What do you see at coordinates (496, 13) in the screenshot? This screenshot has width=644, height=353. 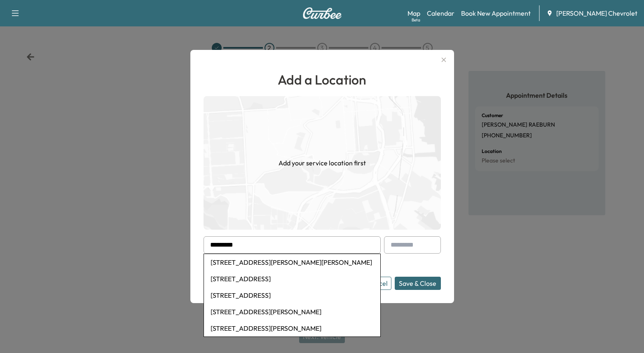 I see `a: Book New Appointment` at bounding box center [496, 13].